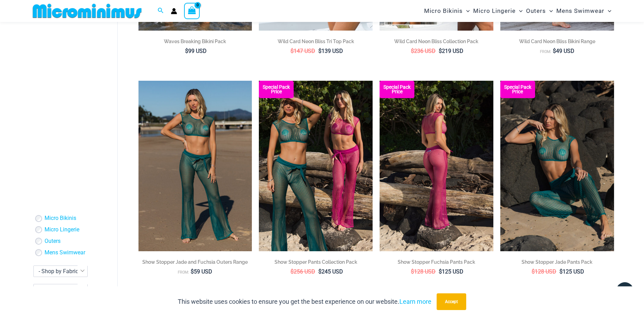  What do you see at coordinates (316, 263) in the screenshot?
I see `a: Show Stopper Pants Collection Pack` at bounding box center [316, 263].